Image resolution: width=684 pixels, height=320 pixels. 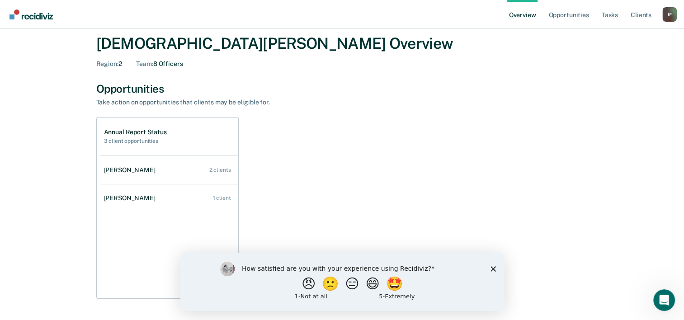 What do you see at coordinates (129, 31) in the screenshot?
I see `button: 1` at bounding box center [129, 31].